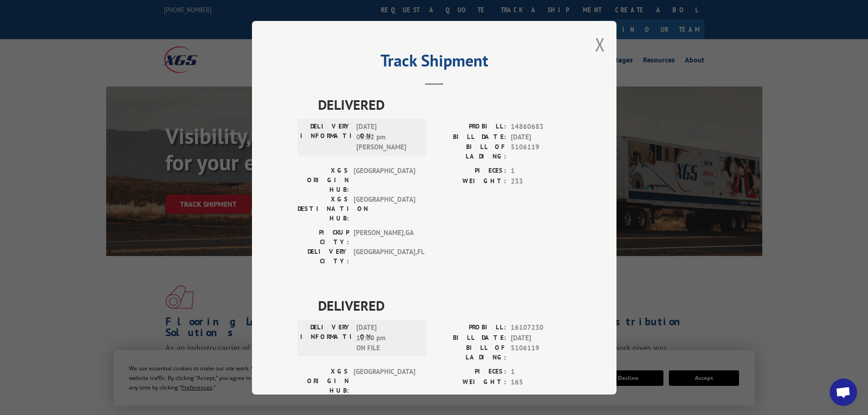 The width and height of the screenshot is (868, 415). I want to click on label: DELIVERY CITY:, so click(323, 257).